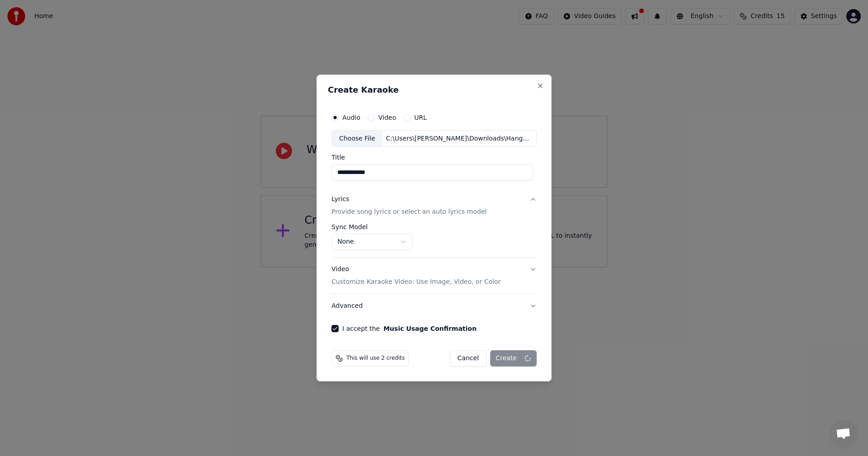 Image resolution: width=868 pixels, height=456 pixels. Describe the element at coordinates (434, 276) in the screenshot. I see `button: VideoCustomize Karaoke Video: Use Image, Video, or Color` at that location.